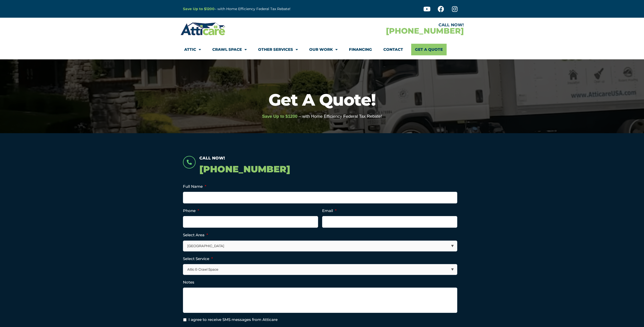 The image size is (644, 327). What do you see at coordinates (322, 100) in the screenshot?
I see `h1: Get A Quote!` at bounding box center [322, 100].